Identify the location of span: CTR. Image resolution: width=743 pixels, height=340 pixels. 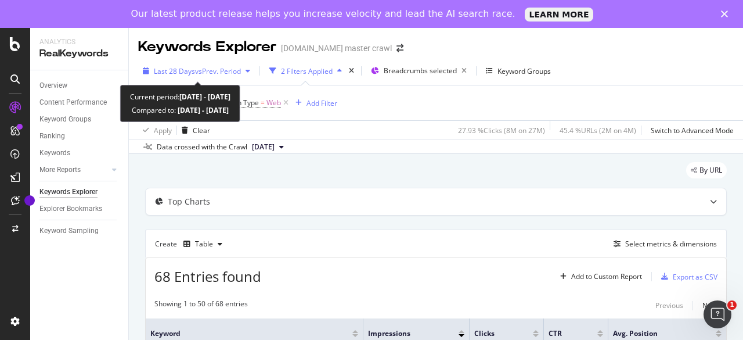
(564, 333).